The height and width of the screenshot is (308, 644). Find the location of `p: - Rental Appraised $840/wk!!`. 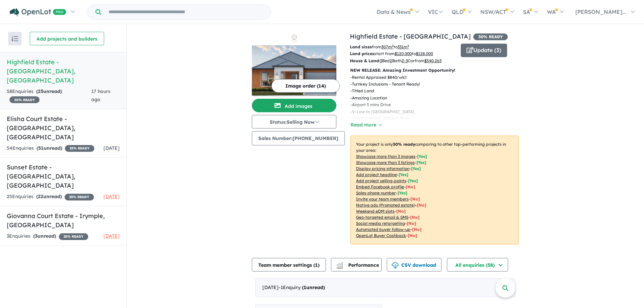

p: - Rental Appraised $840/wk!! is located at coordinates (388, 77).